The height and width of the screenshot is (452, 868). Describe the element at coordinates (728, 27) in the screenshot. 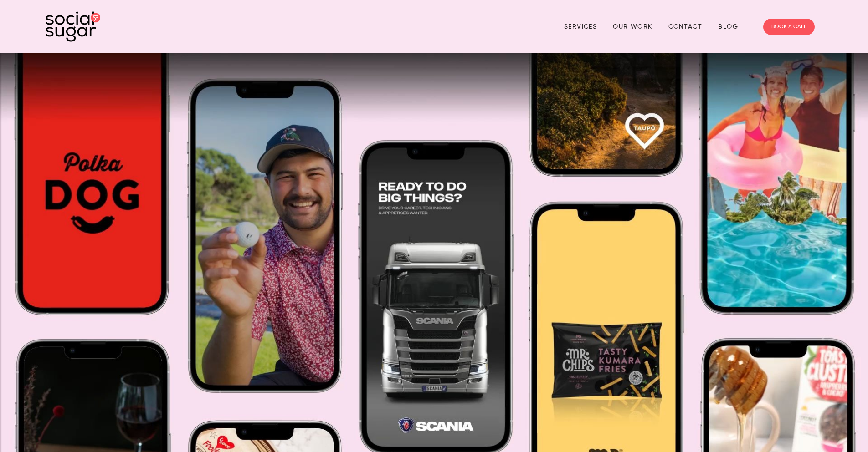

I see `a: Blog` at that location.